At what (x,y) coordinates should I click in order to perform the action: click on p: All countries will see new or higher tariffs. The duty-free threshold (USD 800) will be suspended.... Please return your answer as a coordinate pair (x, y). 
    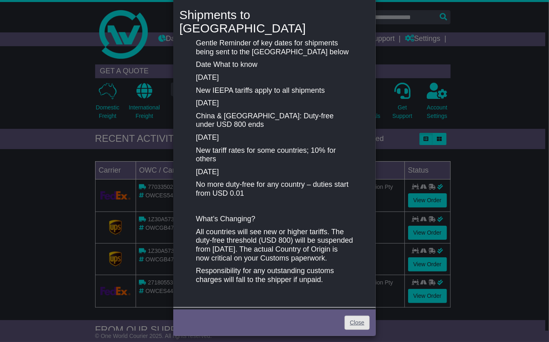
    Looking at the image, I should click on (274, 245).